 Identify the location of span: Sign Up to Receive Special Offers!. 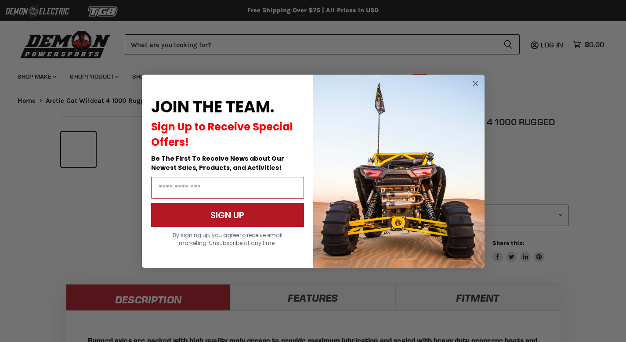
(222, 134).